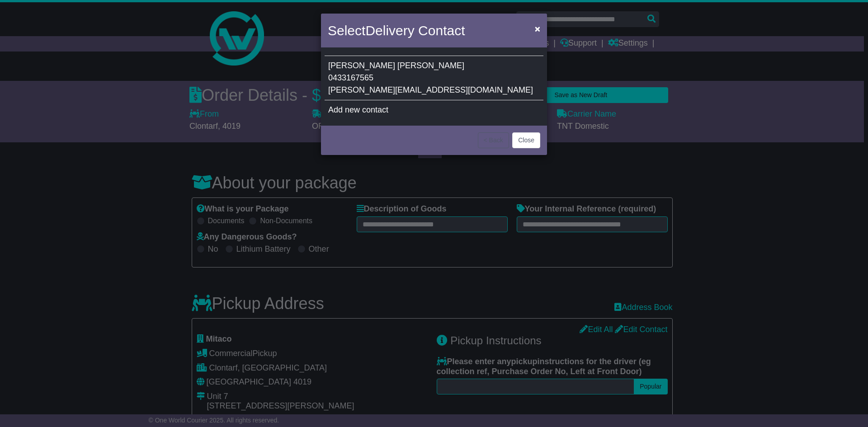 Image resolution: width=868 pixels, height=427 pixels. Describe the element at coordinates (351, 78) in the screenshot. I see `span: 0433167565` at that location.